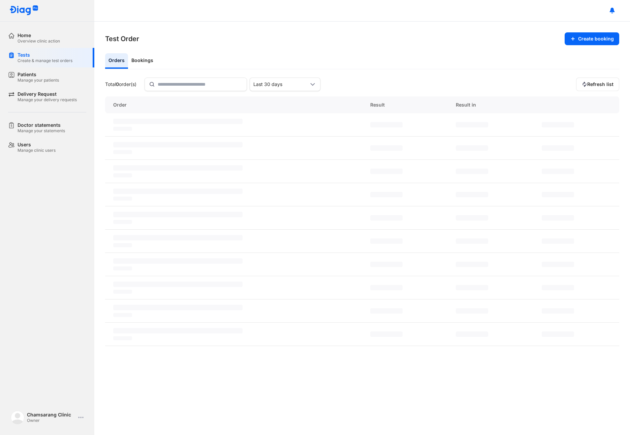  Describe the element at coordinates (39, 41) in the screenshot. I see `div: Overview clinic action` at that location.